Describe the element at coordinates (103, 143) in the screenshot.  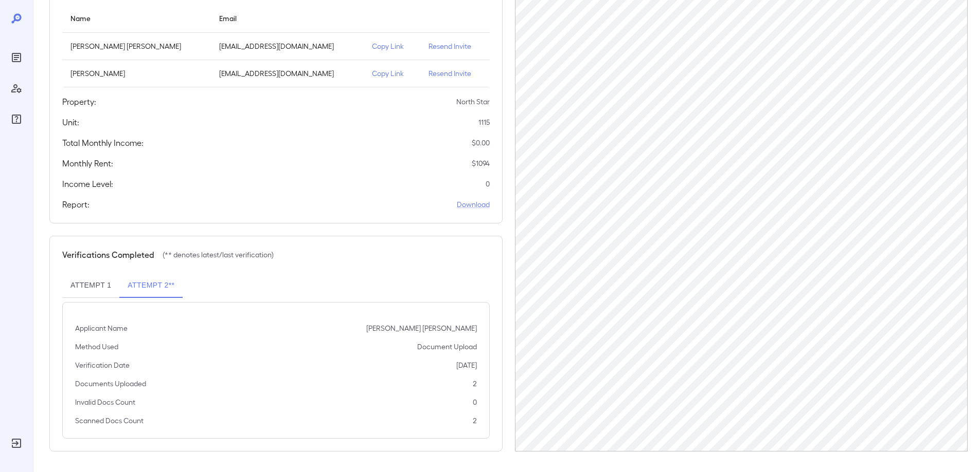
I see `h5: Total Monthly Income:` at that location.